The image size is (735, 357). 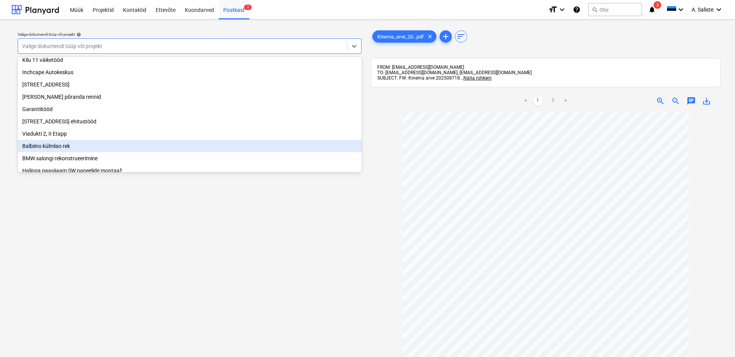 I want to click on span: help, so click(x=78, y=35).